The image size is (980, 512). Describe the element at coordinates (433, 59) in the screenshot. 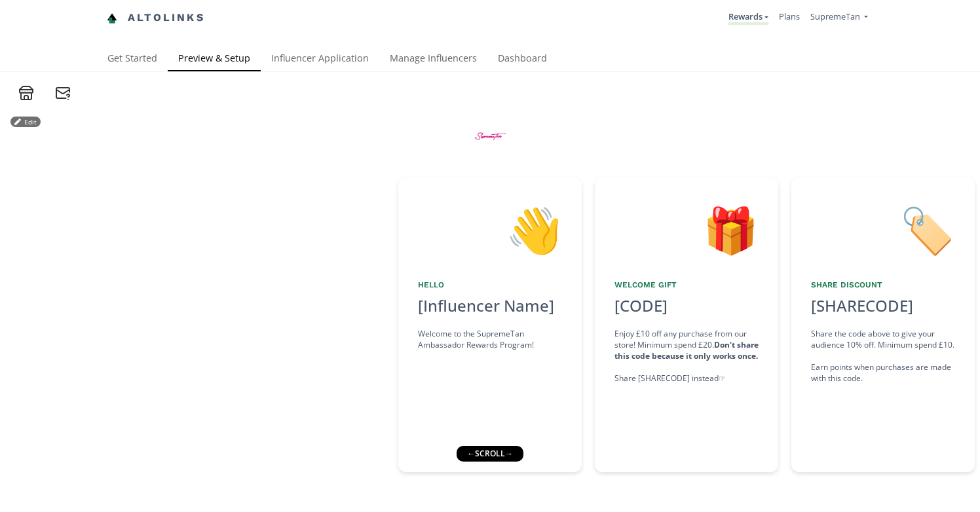

I see `a: Manage Influencers` at that location.